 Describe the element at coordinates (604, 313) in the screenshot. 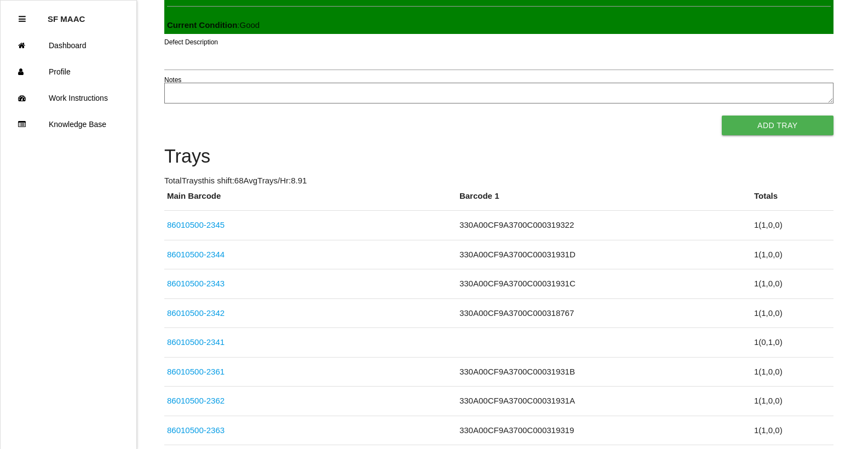

I see `td: 330A00CF9A3700C000318767` at that location.